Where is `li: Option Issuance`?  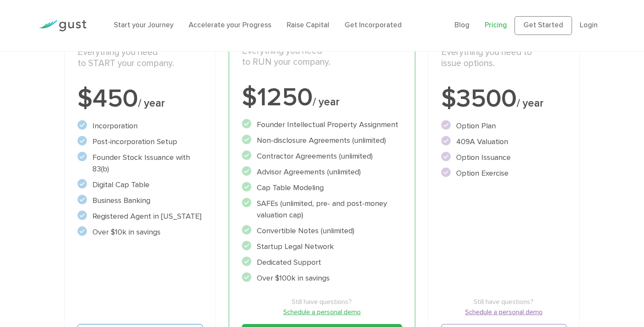 li: Option Issuance is located at coordinates (504, 157).